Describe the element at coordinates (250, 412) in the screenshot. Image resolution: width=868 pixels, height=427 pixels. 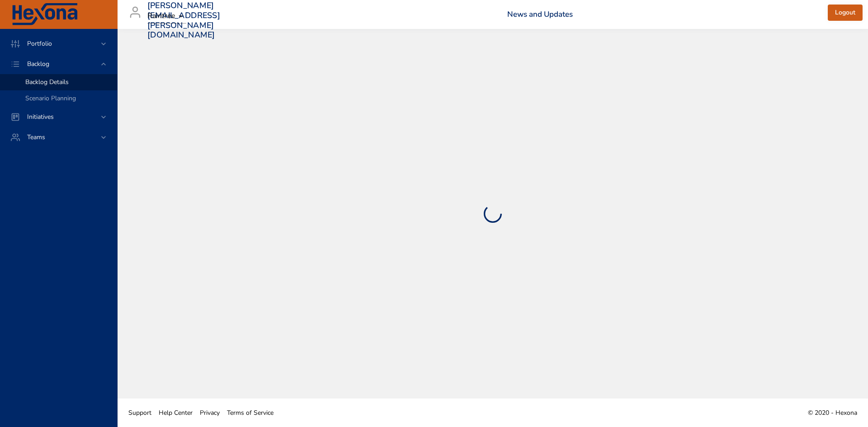
I see `span: Terms of Service` at that location.